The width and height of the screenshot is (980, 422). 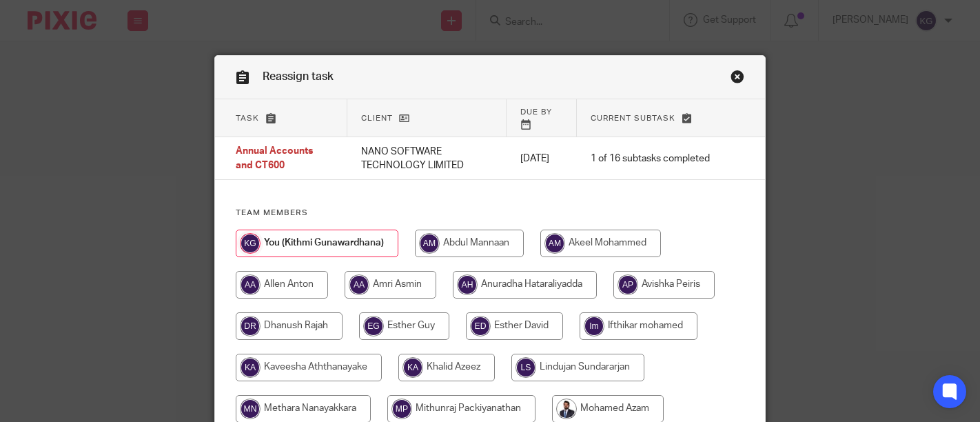 What do you see at coordinates (427, 158) in the screenshot?
I see `p: NANO SOFTWARE TECHNOLOGY LIMITED` at bounding box center [427, 158].